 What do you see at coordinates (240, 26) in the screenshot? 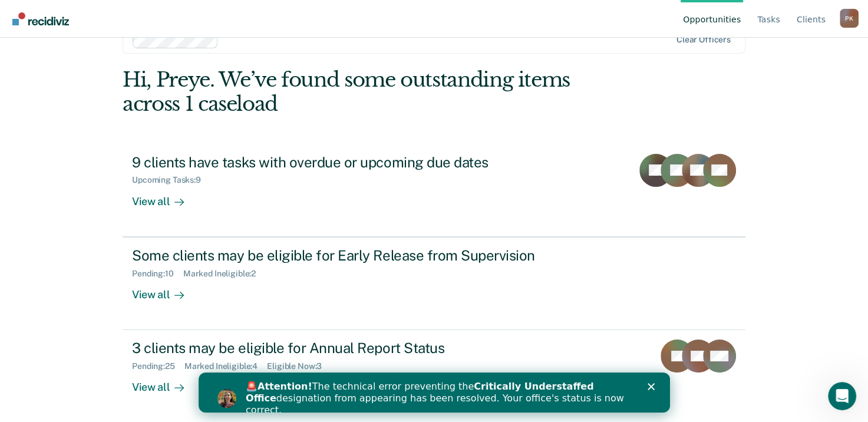
I see `div: 🚨 The technical error preventing the designation from appearing has been resolved. Your office's ...` at bounding box center [240, 26].